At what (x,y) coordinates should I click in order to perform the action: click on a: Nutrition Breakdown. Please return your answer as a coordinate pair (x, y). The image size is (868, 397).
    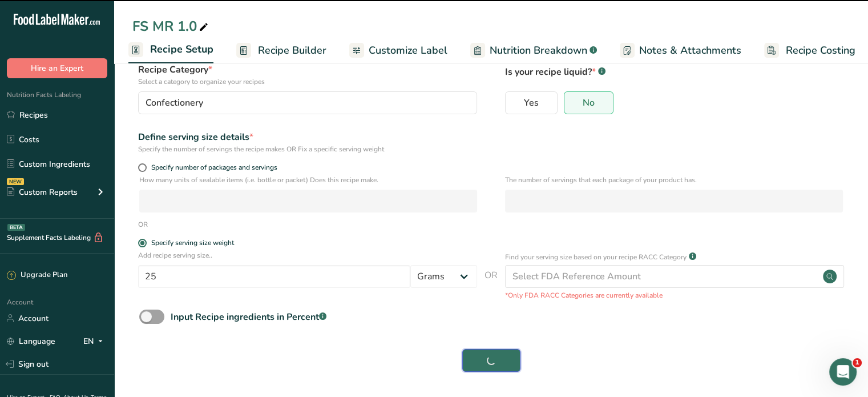
    Looking at the image, I should click on (534, 50).